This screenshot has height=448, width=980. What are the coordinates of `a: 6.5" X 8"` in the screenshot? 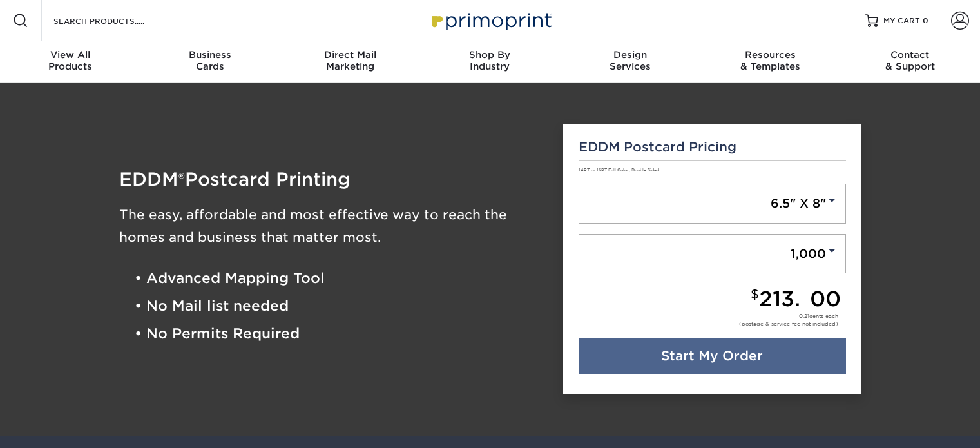 It's located at (712, 203).